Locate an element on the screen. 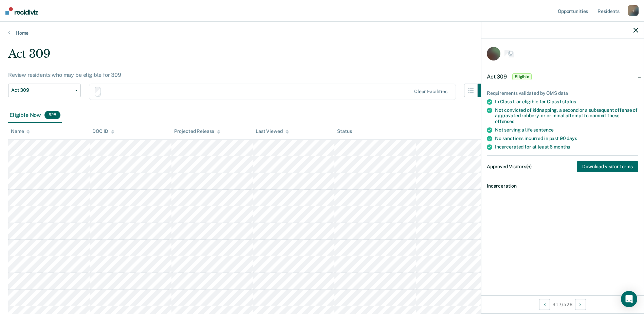 Image resolution: width=644 pixels, height=314 pixels. div: Clear facilities is located at coordinates (431, 91).